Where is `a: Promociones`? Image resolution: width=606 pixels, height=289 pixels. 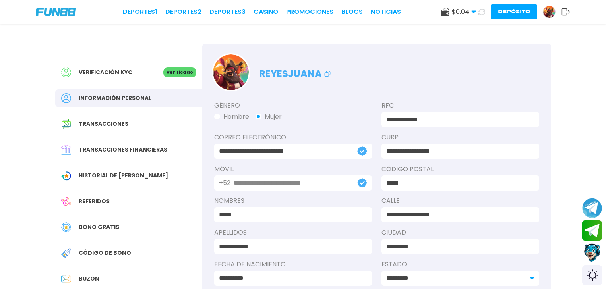 a: Promociones is located at coordinates (310, 12).